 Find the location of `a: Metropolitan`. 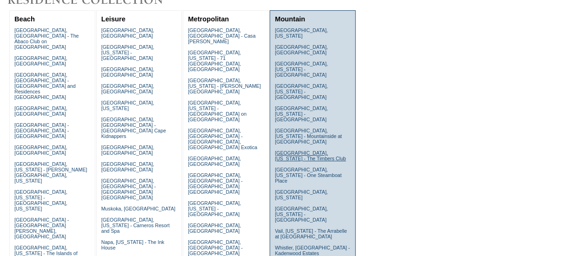

a: Metropolitan is located at coordinates (208, 19).